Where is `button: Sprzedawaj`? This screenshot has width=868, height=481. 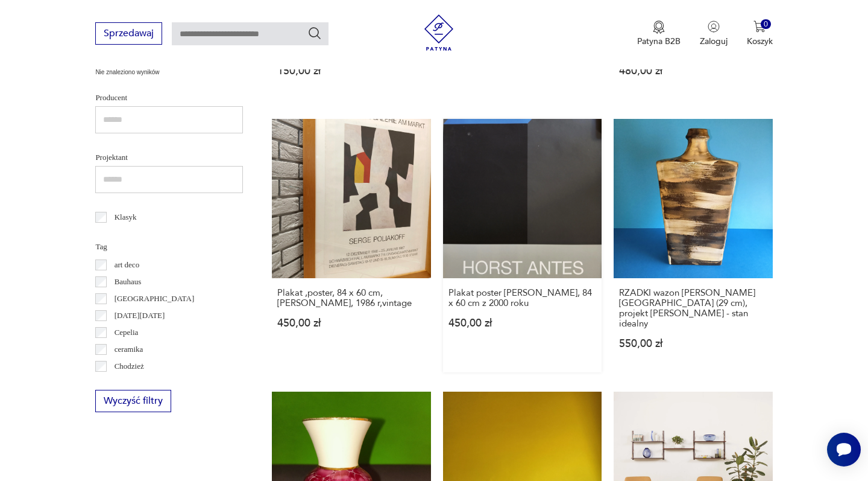 button: Sprzedawaj is located at coordinates (128, 33).